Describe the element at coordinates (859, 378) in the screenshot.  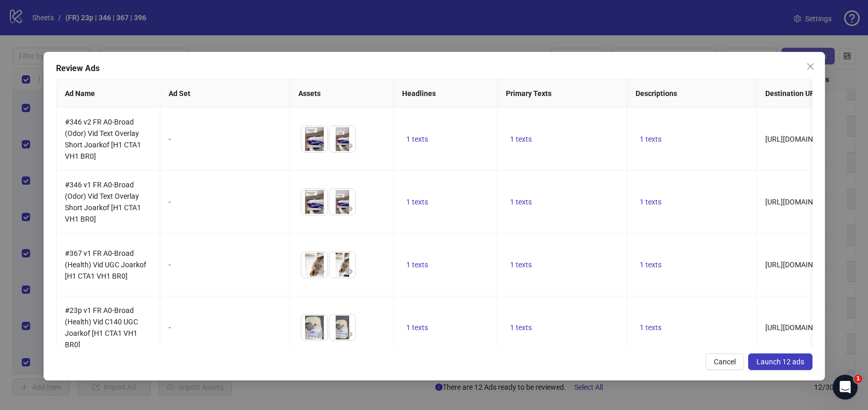
I see `span: 1` at that location.